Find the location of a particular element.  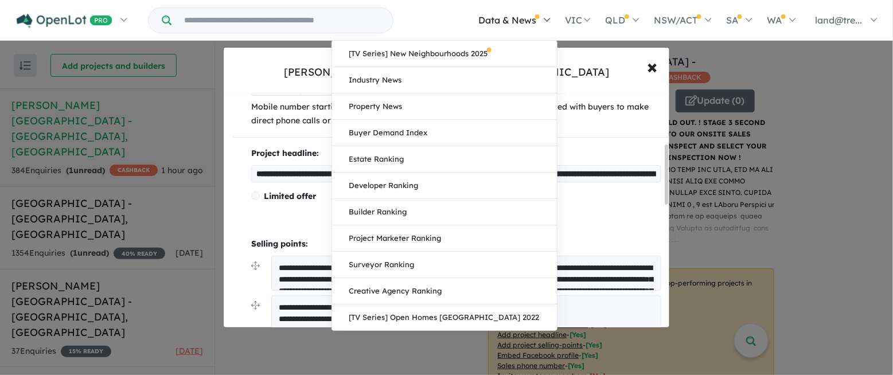

a: Industry News is located at coordinates (445, 80).